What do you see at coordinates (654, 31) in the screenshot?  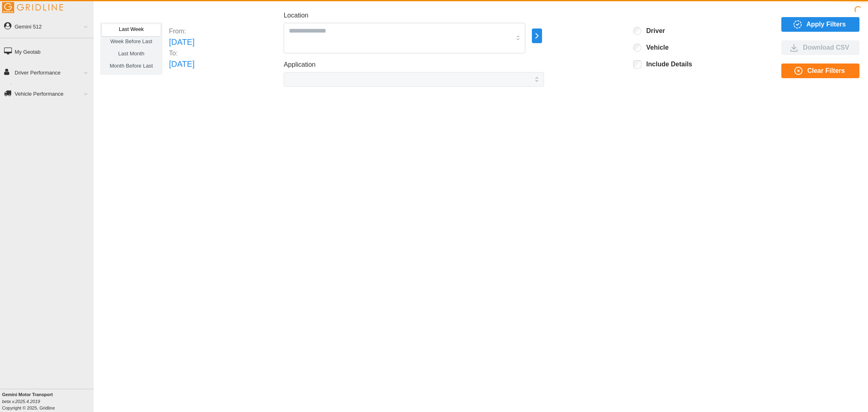 I see `label: Driver` at bounding box center [654, 31].